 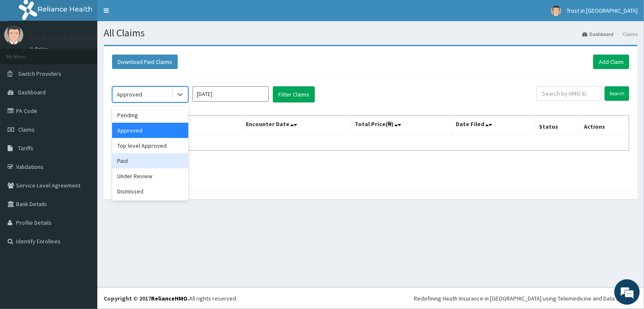 What do you see at coordinates (626, 34) in the screenshot?
I see `li: Claims` at bounding box center [626, 34].